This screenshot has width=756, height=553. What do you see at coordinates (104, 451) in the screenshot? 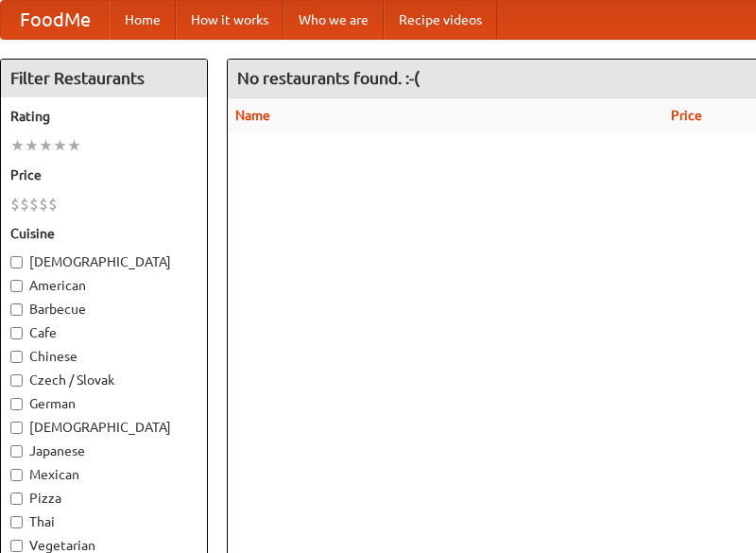
I see `label: Japanese` at bounding box center [104, 451].